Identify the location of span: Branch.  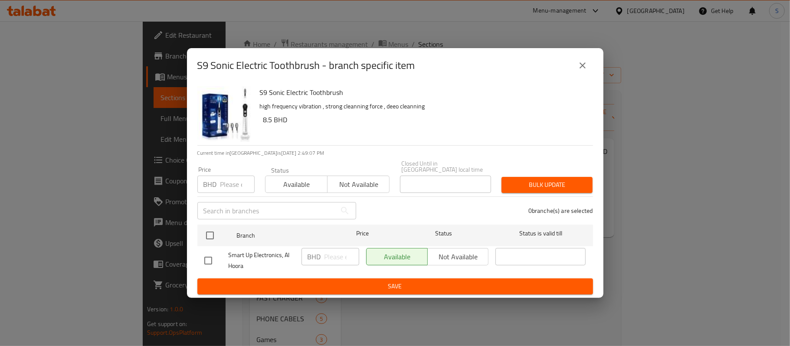
(282, 236).